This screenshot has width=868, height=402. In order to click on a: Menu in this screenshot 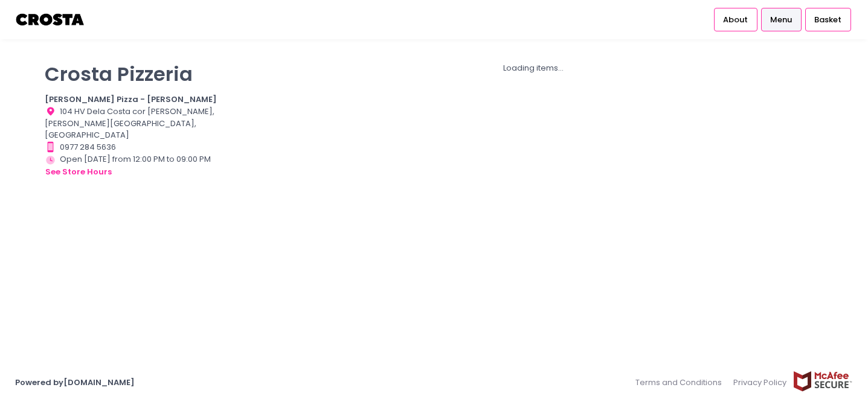, I will do `click(781, 19)`.